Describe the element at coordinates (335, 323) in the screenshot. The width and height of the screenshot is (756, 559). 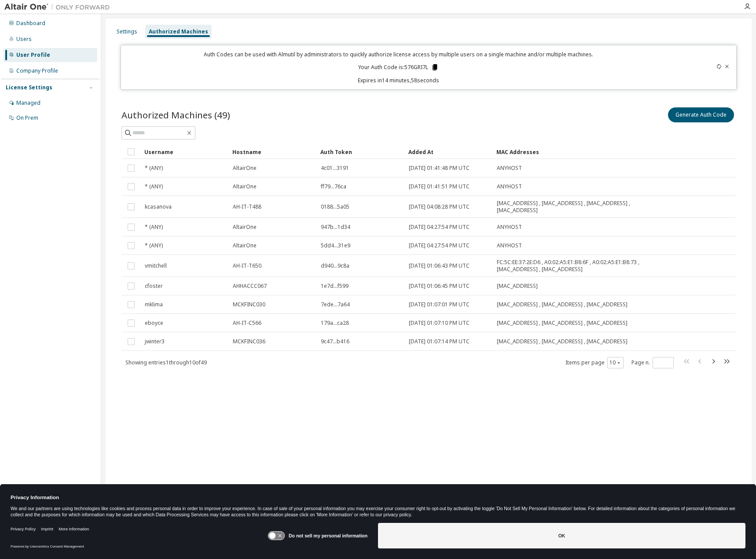
I see `span: 179a...ca28` at that location.